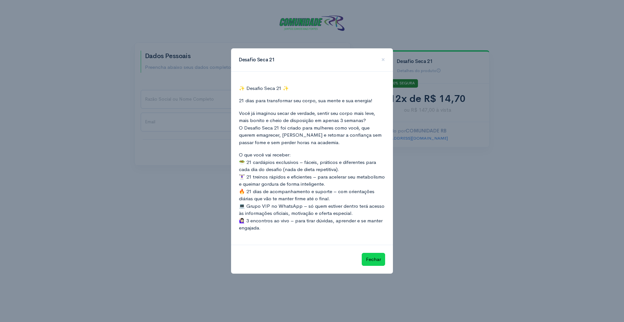 Image resolution: width=624 pixels, height=322 pixels. What do you see at coordinates (306, 60) in the screenshot?
I see `h4: Desafio Seca 21` at bounding box center [306, 60].